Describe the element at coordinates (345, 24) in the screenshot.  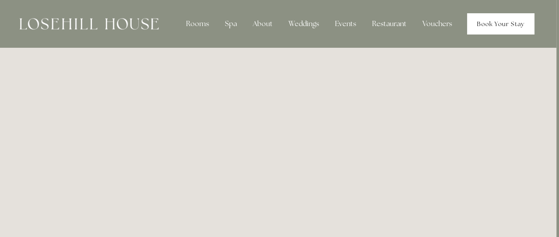
I see `div: Events` at that location.